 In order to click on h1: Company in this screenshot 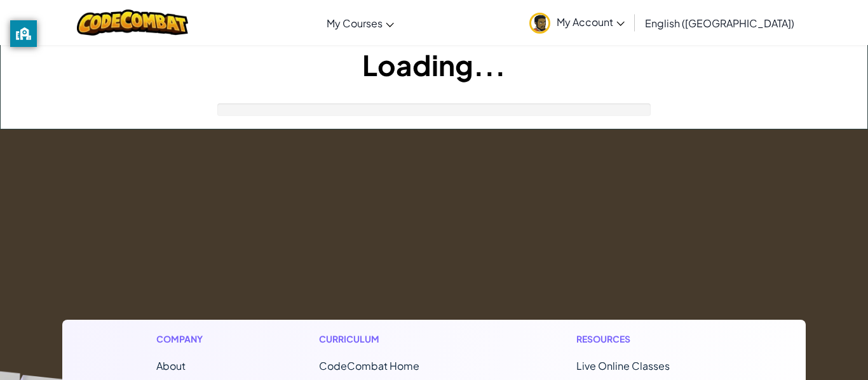, I will do `click(185, 339)`.